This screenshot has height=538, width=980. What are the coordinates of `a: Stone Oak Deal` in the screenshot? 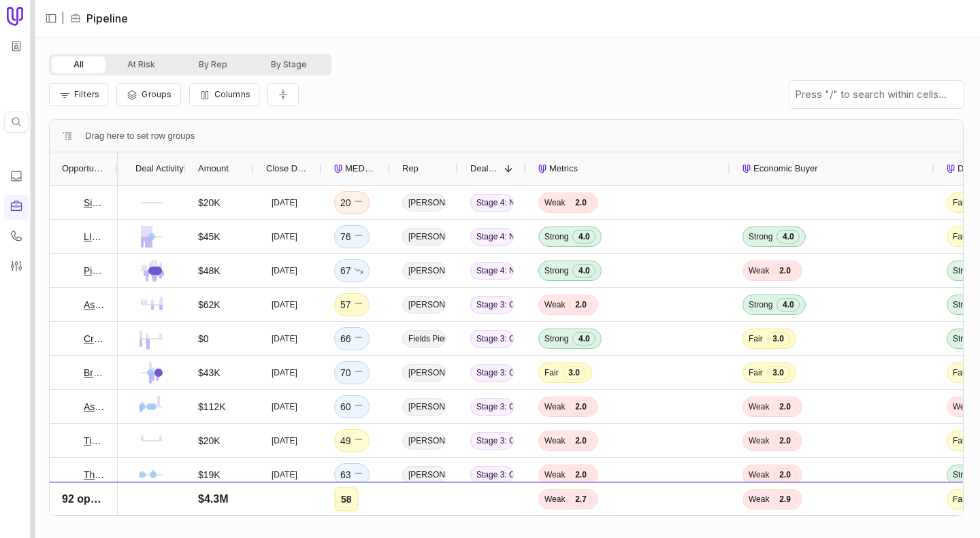 It's located at (94, 509).